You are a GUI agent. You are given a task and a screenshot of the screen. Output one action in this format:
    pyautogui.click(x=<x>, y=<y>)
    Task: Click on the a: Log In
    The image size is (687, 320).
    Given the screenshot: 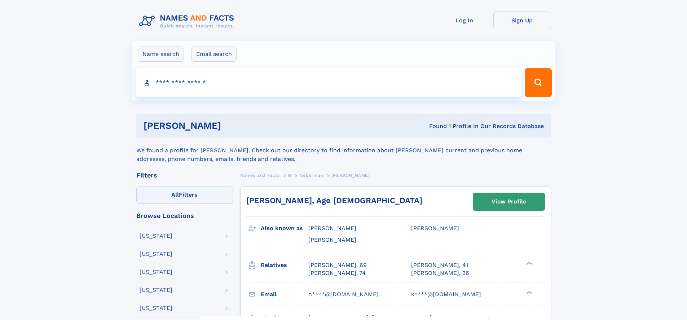 What is the action you would take?
    pyautogui.click(x=465, y=20)
    